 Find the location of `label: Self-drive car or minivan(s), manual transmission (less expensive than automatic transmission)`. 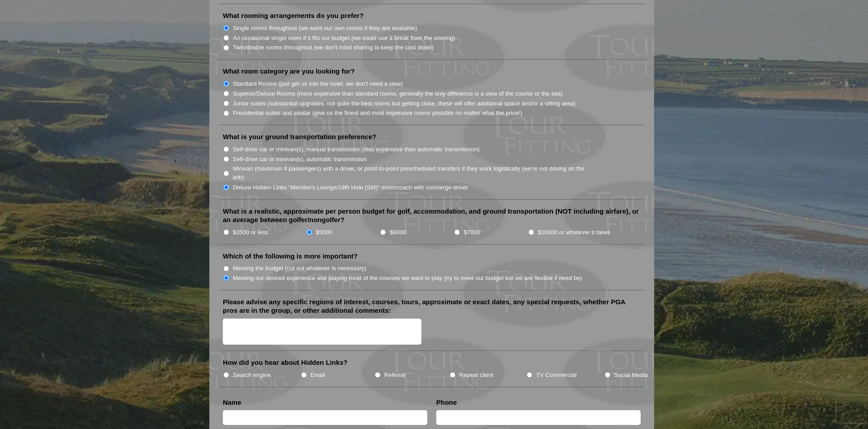

label: Self-drive car or minivan(s), manual transmission (less expensive than automatic transmission) is located at coordinates (356, 150).